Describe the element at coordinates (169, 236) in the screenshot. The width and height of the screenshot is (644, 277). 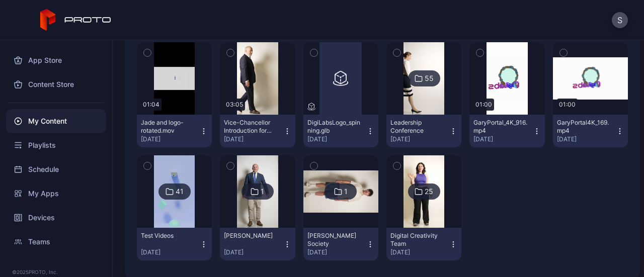
I see `div: Test Videos` at that location.